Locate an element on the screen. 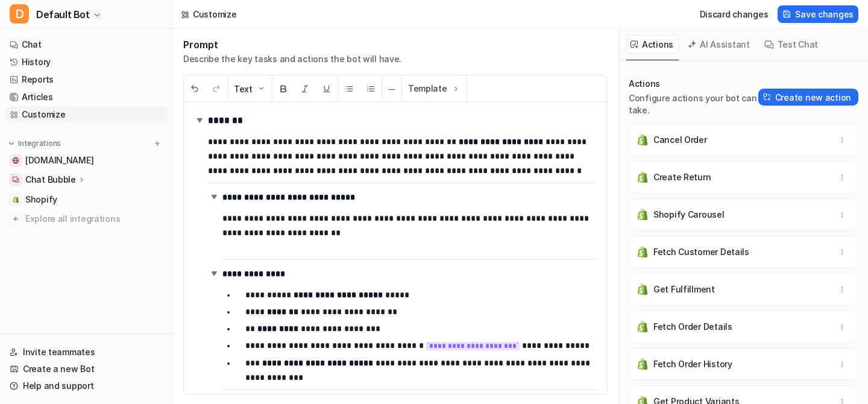  button: Italic is located at coordinates (305, 89).